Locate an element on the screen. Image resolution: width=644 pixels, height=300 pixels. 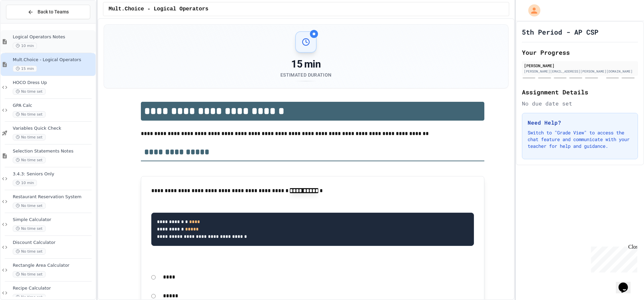
span: Selection Statements Notes is located at coordinates (54, 151).